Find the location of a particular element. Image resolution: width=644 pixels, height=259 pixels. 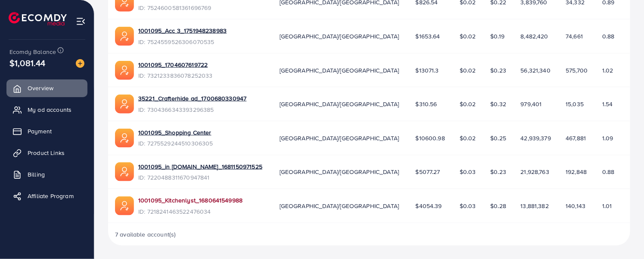

span: $4054.39 is located at coordinates (429, 206).